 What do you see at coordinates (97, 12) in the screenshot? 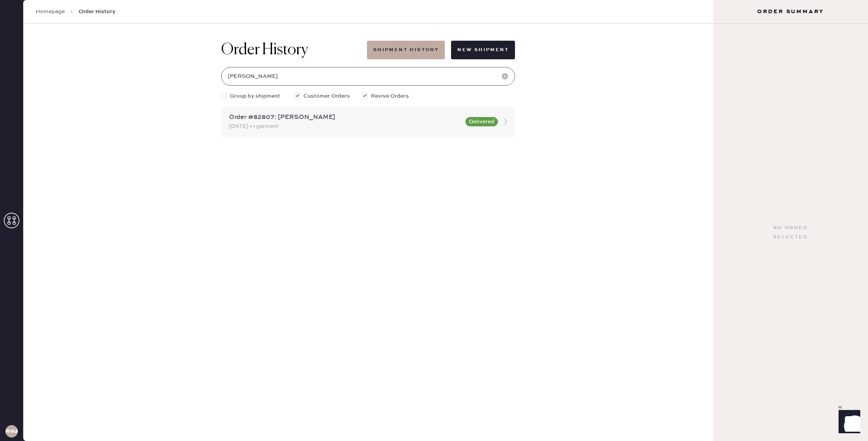
I see `span: Order History` at bounding box center [97, 12].